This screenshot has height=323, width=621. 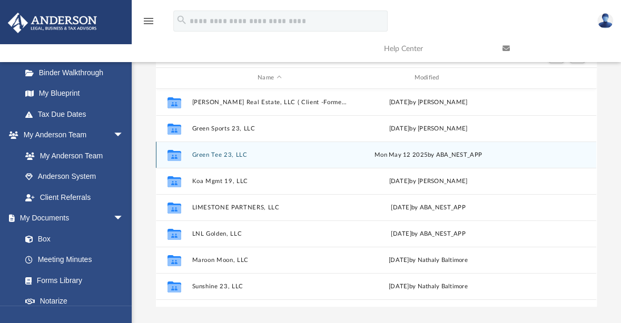 What do you see at coordinates (77, 73) in the screenshot?
I see `a: Binder Walkthrough` at bounding box center [77, 73].